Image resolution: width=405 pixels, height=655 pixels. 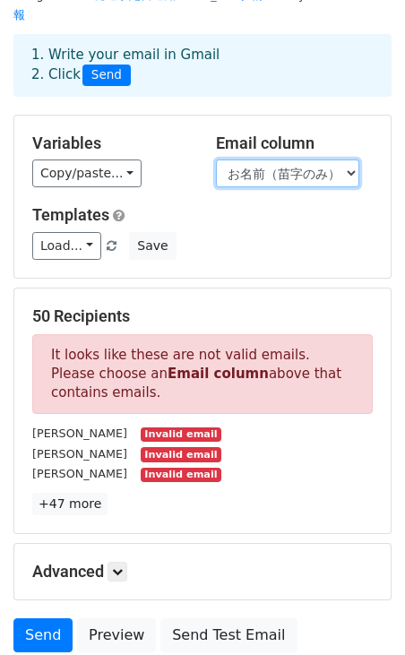 I want to click on p: It looks like these are not valid emails. Please choose an above that contains emails., so click(x=202, y=374).